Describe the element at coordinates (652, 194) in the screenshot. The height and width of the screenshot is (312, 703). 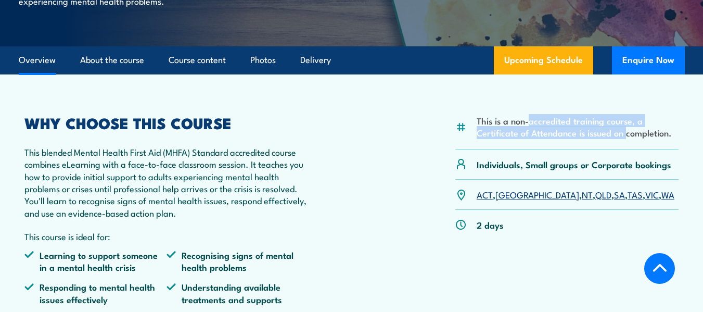
I see `a: VIC` at that location.